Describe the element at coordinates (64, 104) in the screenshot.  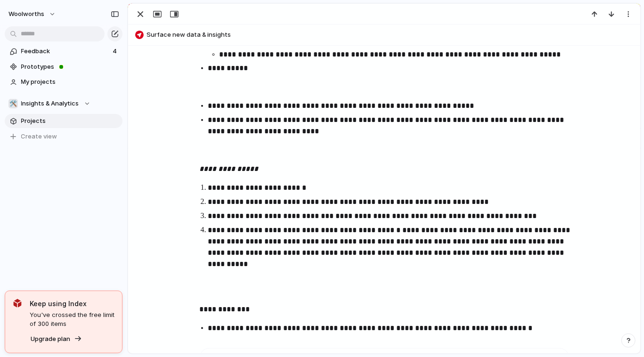
I see `button: 🛠️Insights & Analytics` at that location.